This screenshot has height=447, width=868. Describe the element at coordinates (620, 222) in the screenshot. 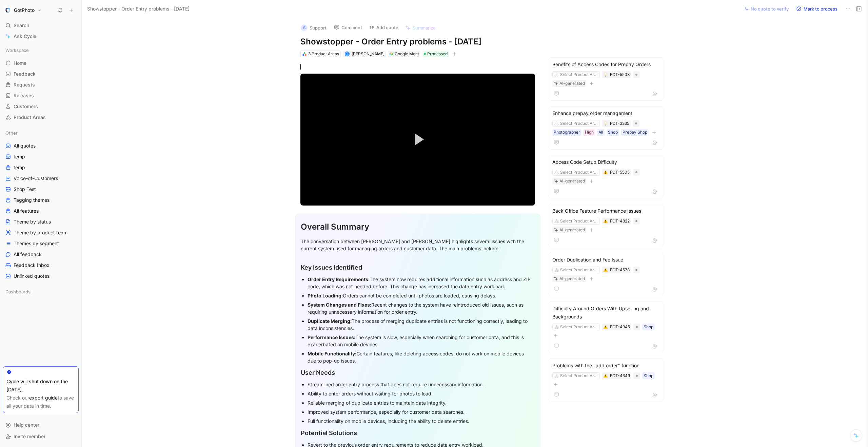

I see `div: FOT-4822` at that location.